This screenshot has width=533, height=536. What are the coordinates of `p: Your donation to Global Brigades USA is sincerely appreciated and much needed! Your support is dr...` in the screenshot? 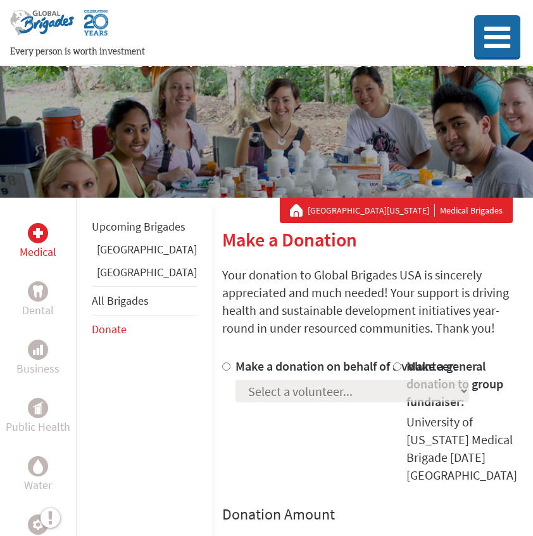 It's located at (372, 302).